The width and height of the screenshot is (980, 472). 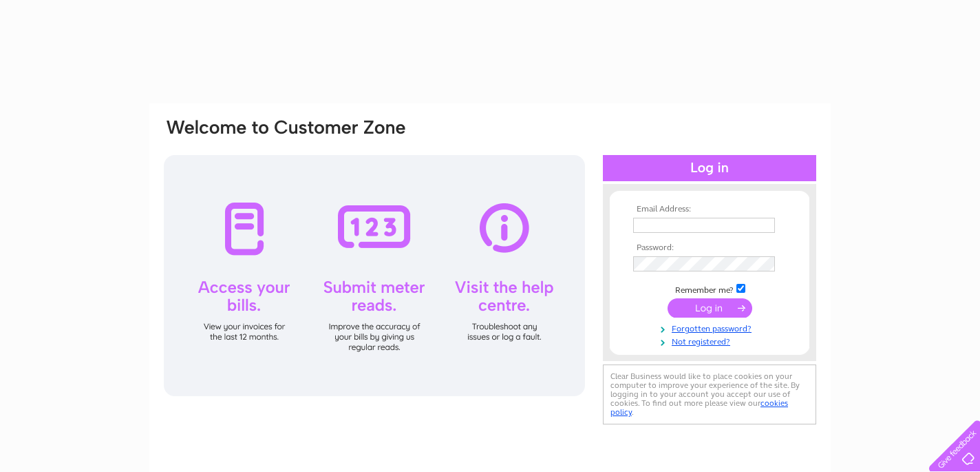 I want to click on a: cookies policy, so click(x=699, y=407).